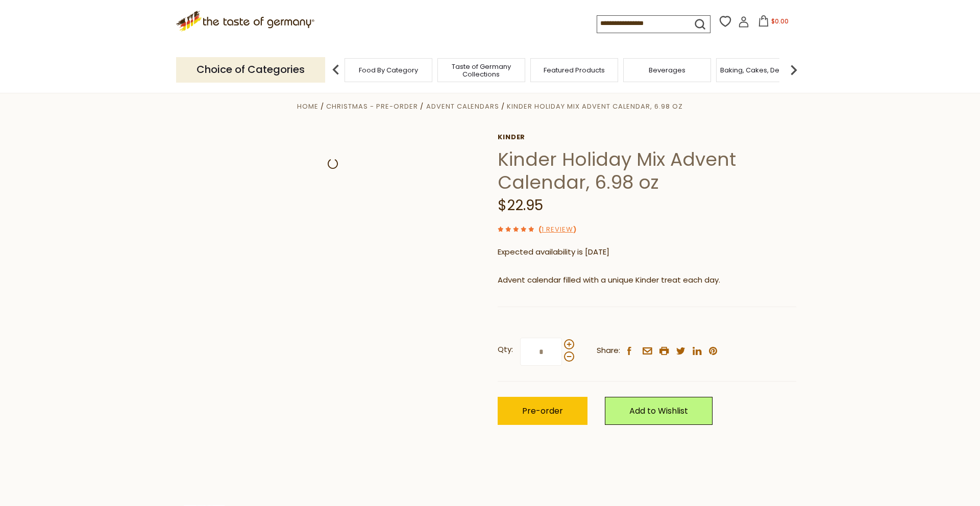 This screenshot has width=980, height=506. I want to click on span: Pre-order, so click(542, 411).